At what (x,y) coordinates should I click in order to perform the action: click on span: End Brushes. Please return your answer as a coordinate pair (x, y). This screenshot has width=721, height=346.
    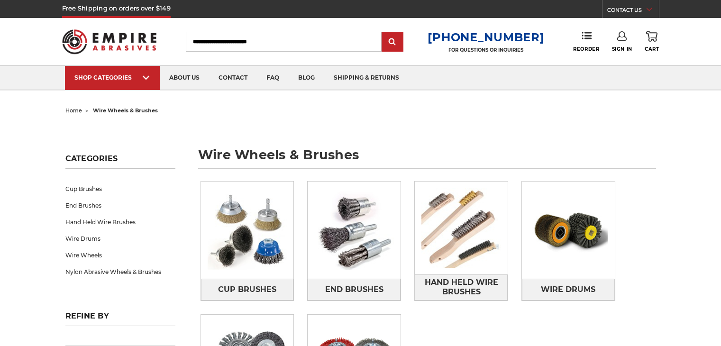
    Looking at the image, I should click on (354, 289).